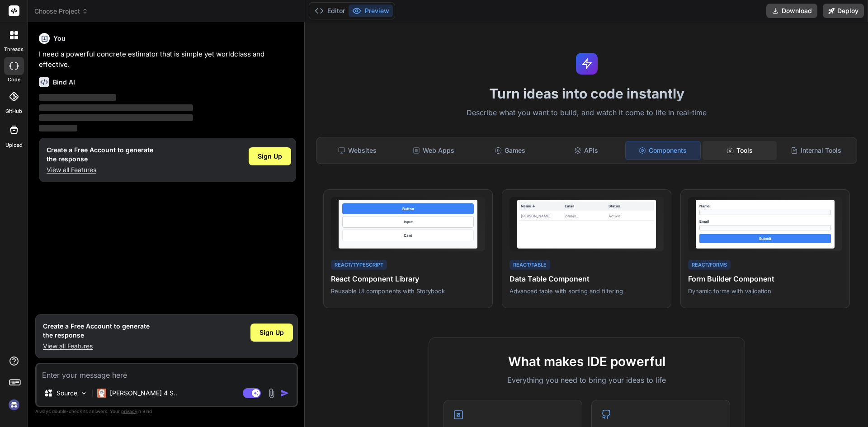  What do you see at coordinates (433, 150) in the screenshot?
I see `div: Web Apps` at bounding box center [433, 150].